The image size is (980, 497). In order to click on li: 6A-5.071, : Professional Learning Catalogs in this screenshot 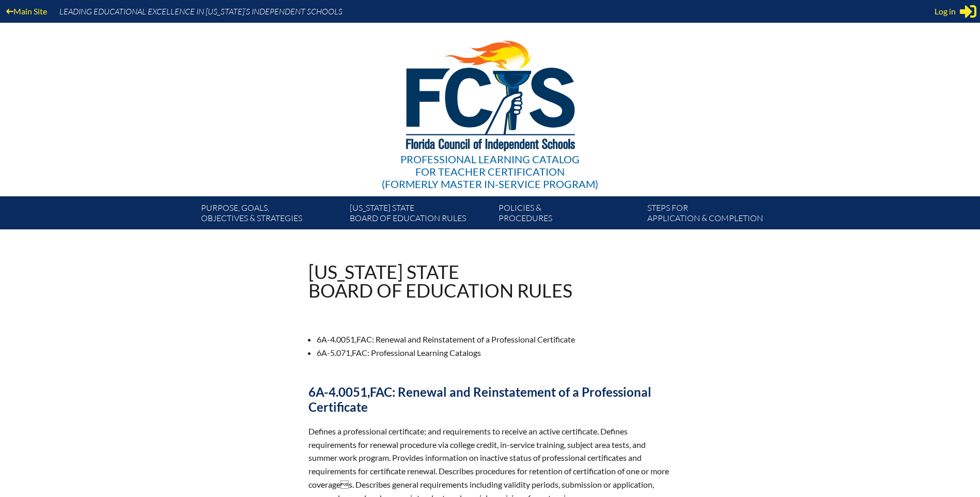, I will do `click(495, 353)`.